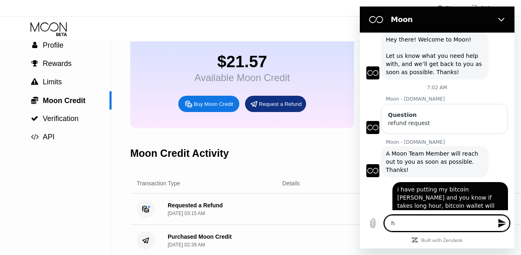  I want to click on textarea: h, so click(87, 217).